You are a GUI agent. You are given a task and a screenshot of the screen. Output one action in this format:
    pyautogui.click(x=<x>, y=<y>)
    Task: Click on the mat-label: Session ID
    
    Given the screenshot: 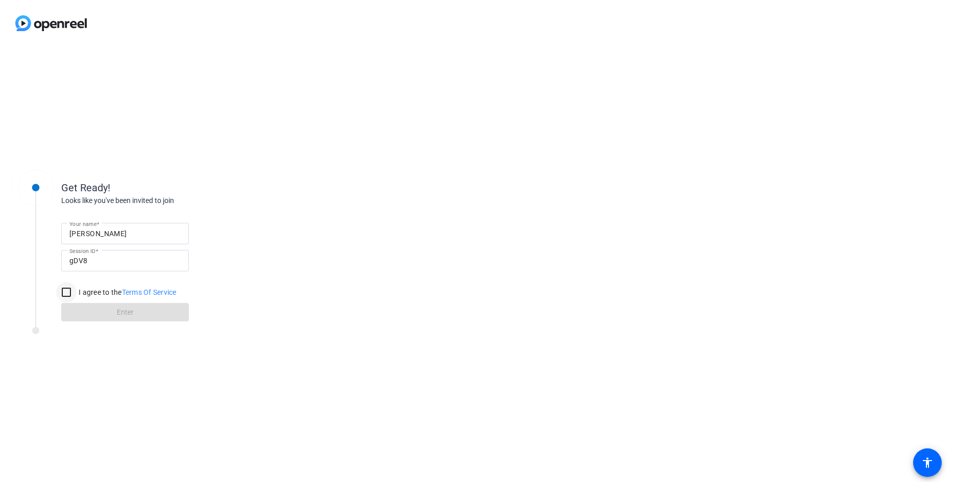 What is the action you would take?
    pyautogui.click(x=82, y=251)
    